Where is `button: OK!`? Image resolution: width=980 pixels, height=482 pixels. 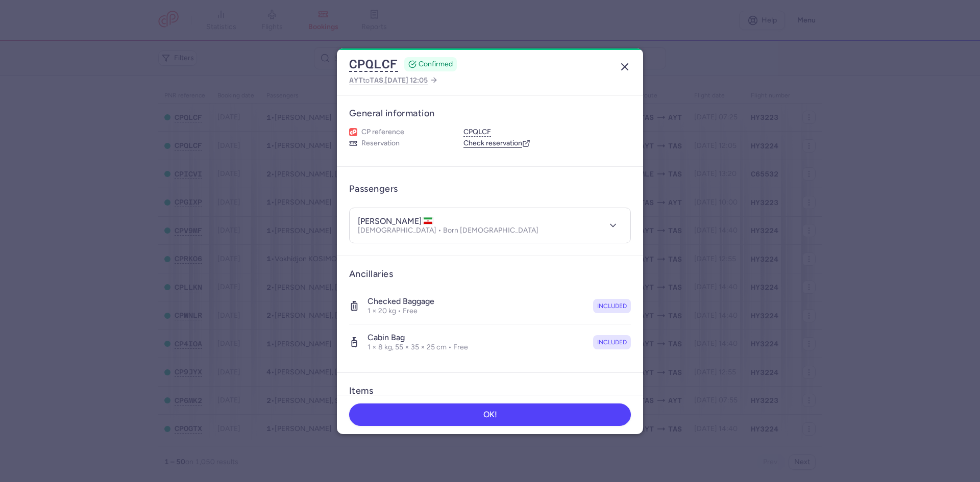 button: OK! is located at coordinates (490, 415).